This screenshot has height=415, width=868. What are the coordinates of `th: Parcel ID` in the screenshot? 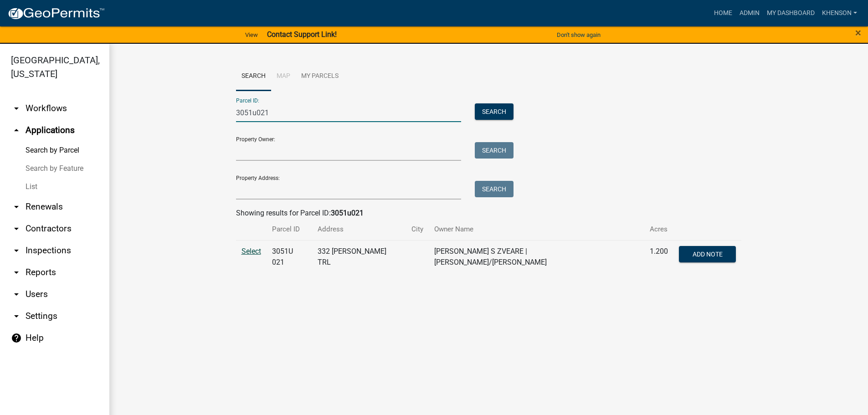 It's located at (289, 229).